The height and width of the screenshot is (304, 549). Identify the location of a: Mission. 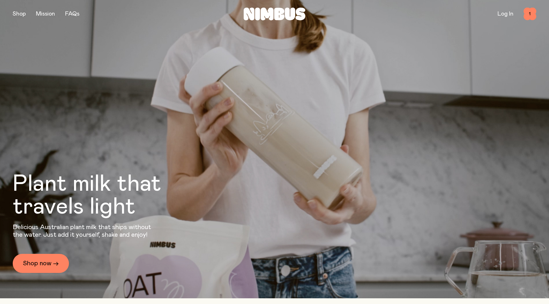
(45, 14).